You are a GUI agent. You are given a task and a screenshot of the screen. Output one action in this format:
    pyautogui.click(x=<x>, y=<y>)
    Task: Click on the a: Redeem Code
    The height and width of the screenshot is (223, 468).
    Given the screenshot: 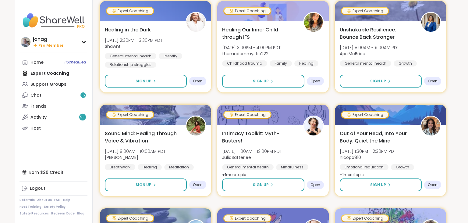 What is the action you would take?
    pyautogui.click(x=63, y=213)
    